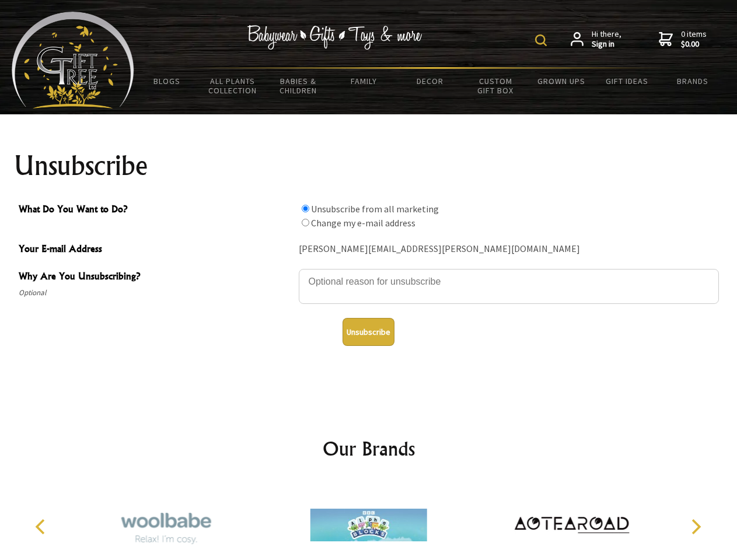 The width and height of the screenshot is (737, 560). Describe the element at coordinates (156, 250) in the screenshot. I see `span: Your E-mail Address` at that location.